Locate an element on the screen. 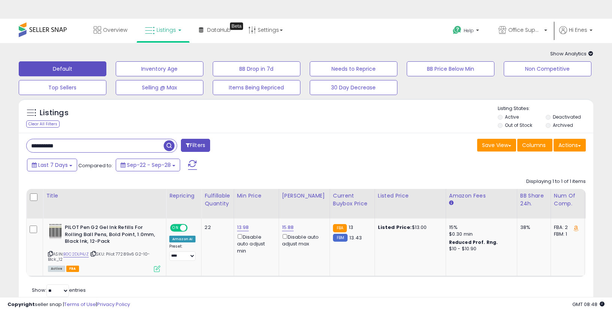 The width and height of the screenshot is (612, 312). div: Amazon Fees is located at coordinates (481, 196).